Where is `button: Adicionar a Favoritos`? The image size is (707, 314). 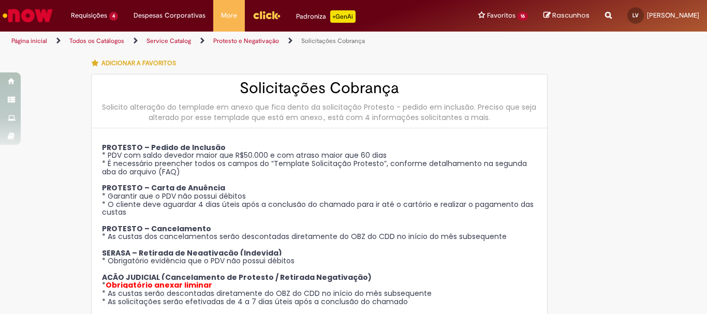
button: Adicionar a Favoritos is located at coordinates (136, 63).